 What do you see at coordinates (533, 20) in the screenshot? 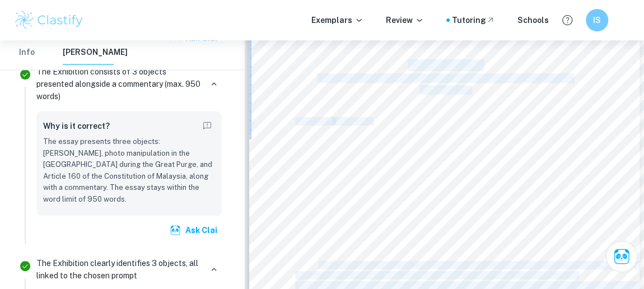
I see `div: Schools` at bounding box center [533, 20].